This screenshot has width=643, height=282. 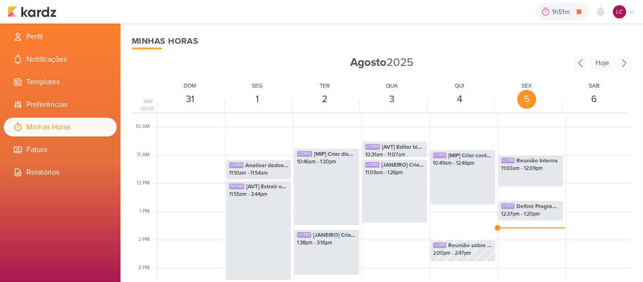 I want to click on div: 10:46am - 1:30pm, so click(x=327, y=162).